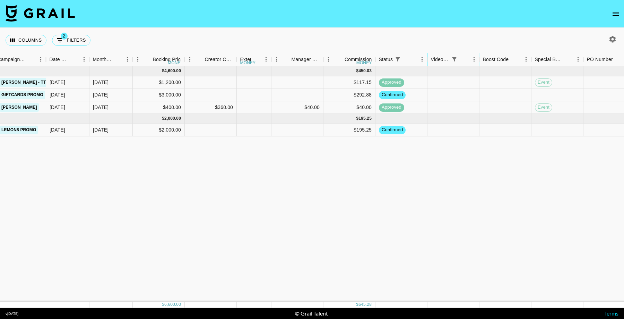 The width and height of the screenshot is (624, 319). What do you see at coordinates (365, 118) in the screenshot?
I see `div: 195.25` at bounding box center [365, 118].